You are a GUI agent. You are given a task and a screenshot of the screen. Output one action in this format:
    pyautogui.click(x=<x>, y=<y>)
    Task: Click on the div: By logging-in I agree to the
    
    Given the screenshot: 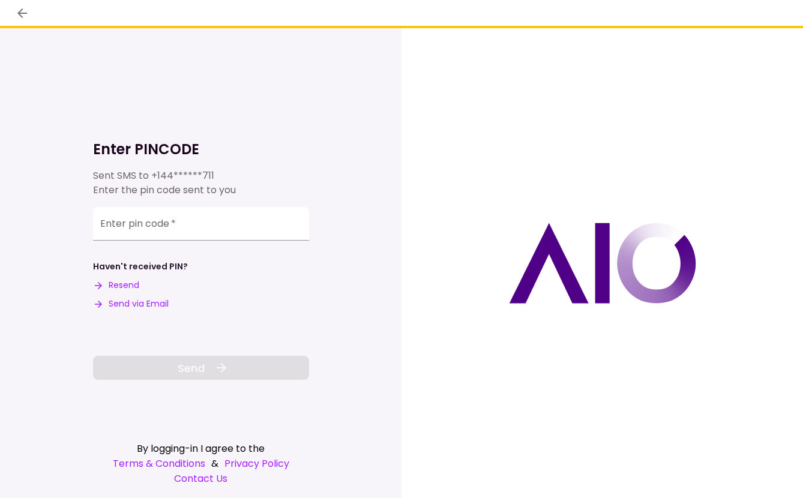 What is the action you would take?
    pyautogui.click(x=201, y=448)
    